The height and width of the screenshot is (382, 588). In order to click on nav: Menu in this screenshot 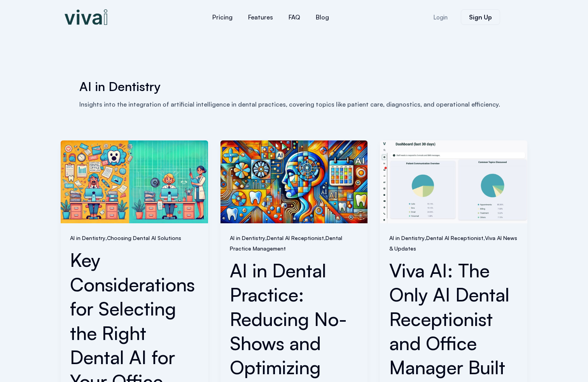, I will do `click(271, 17)`.